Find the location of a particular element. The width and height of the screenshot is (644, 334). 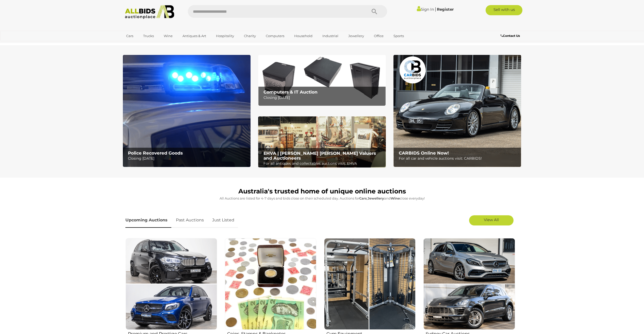

a: Past Auctions is located at coordinates (190, 220).